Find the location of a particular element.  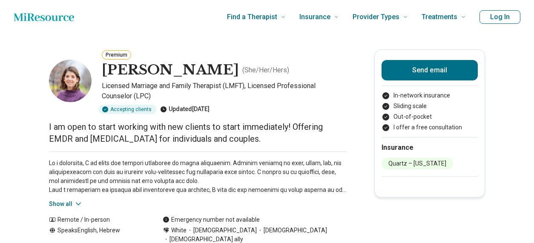

span: Treatments is located at coordinates (439, 17).